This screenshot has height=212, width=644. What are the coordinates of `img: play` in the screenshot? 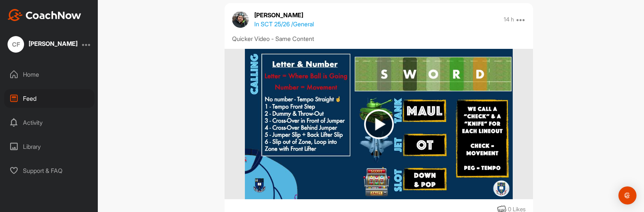 It's located at (379, 124).